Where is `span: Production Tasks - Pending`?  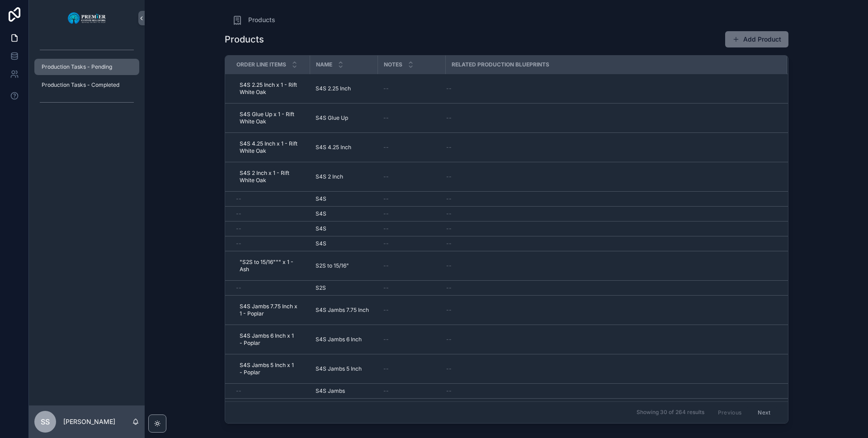 span: Production Tasks - Pending is located at coordinates (77, 67).